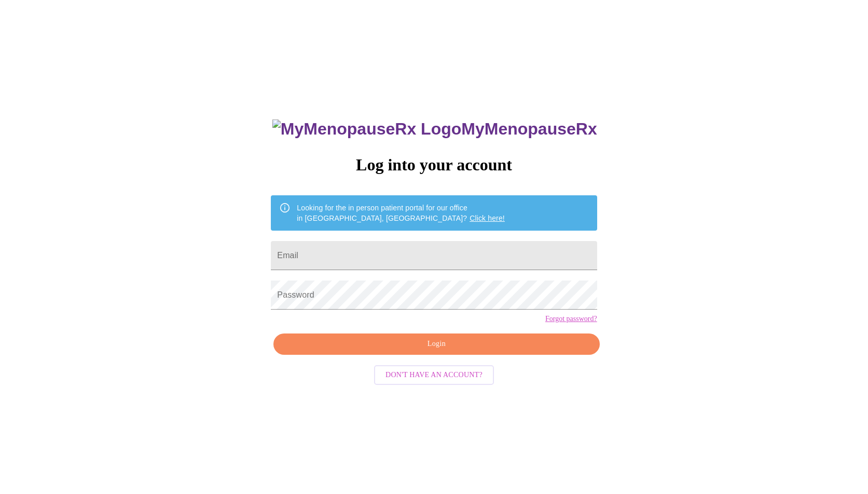 The width and height of the screenshot is (868, 494). I want to click on button: Login, so click(436, 344).